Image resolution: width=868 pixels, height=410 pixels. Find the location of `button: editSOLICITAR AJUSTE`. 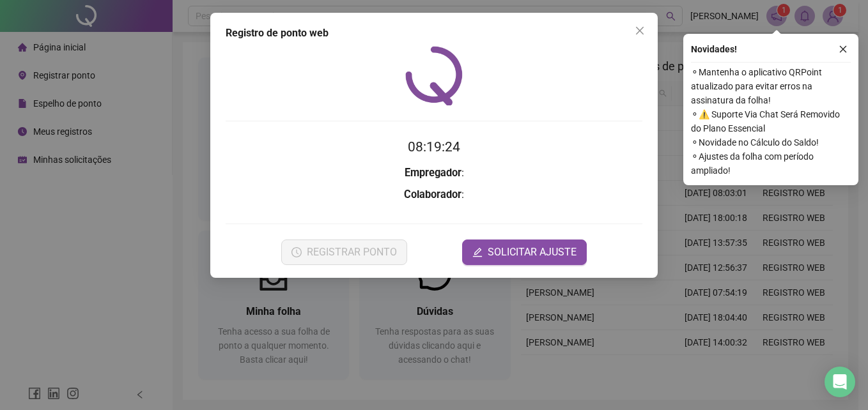

button: editSOLICITAR AJUSTE is located at coordinates (525, 252).